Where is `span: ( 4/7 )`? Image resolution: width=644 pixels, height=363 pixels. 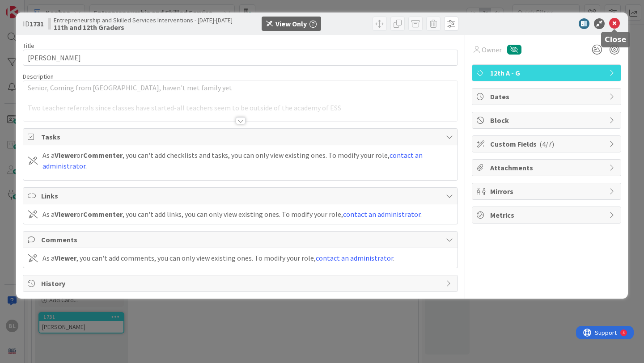 span: ( 4/7 ) is located at coordinates (546, 144).